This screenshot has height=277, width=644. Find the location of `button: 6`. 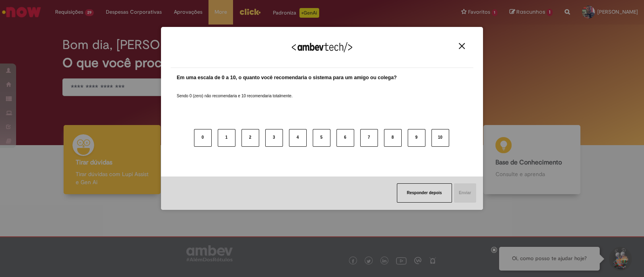

button: 6 is located at coordinates (345, 138).